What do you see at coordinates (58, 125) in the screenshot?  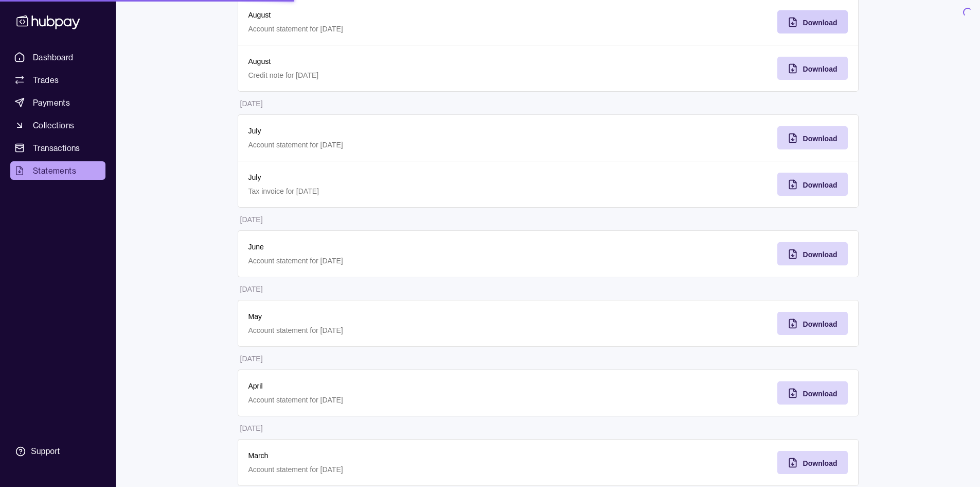 I see `a: Collections` at bounding box center [58, 125].